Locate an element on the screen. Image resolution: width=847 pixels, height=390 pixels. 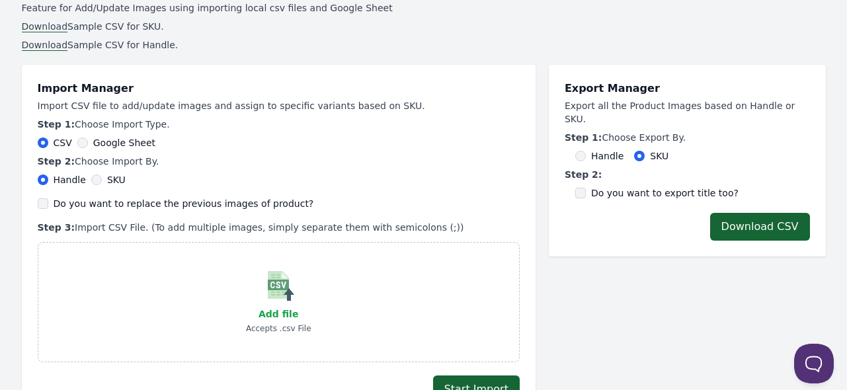
li: Sample CSV for SKU. is located at coordinates (424, 26).